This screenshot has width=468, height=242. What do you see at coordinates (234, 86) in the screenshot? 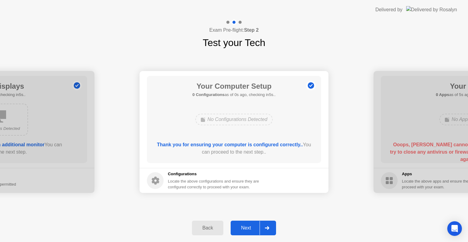
I see `h1: Your Computer Setup` at bounding box center [234, 86].